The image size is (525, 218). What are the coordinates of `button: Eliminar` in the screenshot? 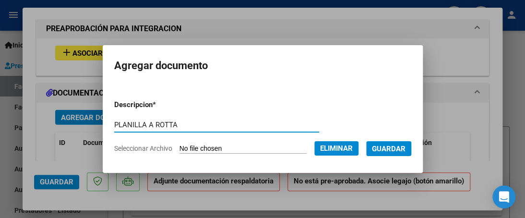 It's located at (337, 148).